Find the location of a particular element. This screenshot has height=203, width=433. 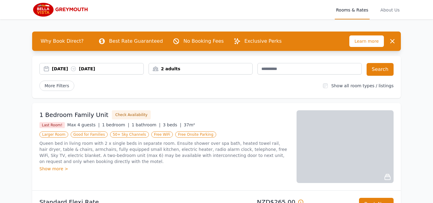

span: 50+ Sky Channels is located at coordinates (129, 135).